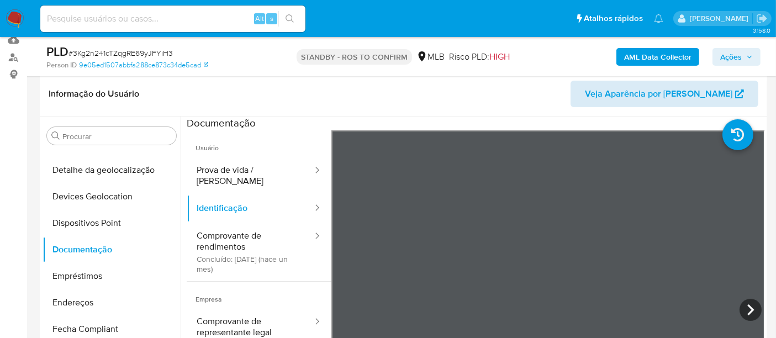  What do you see at coordinates (762, 30) in the screenshot?
I see `span: 3.158.0` at bounding box center [762, 30].